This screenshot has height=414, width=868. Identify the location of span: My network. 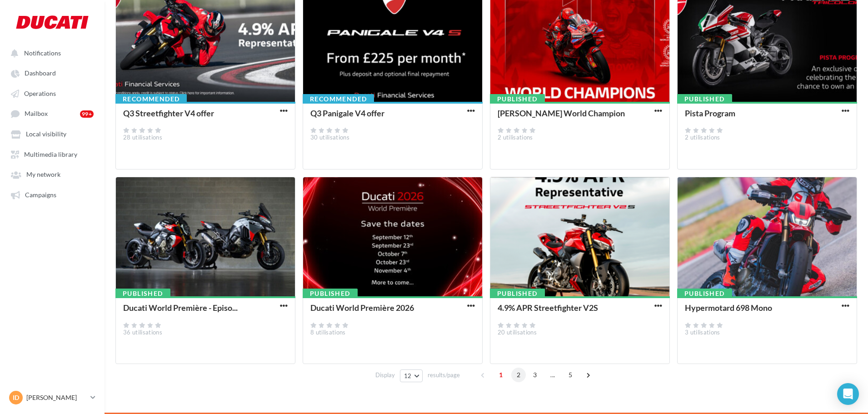
(43, 174).